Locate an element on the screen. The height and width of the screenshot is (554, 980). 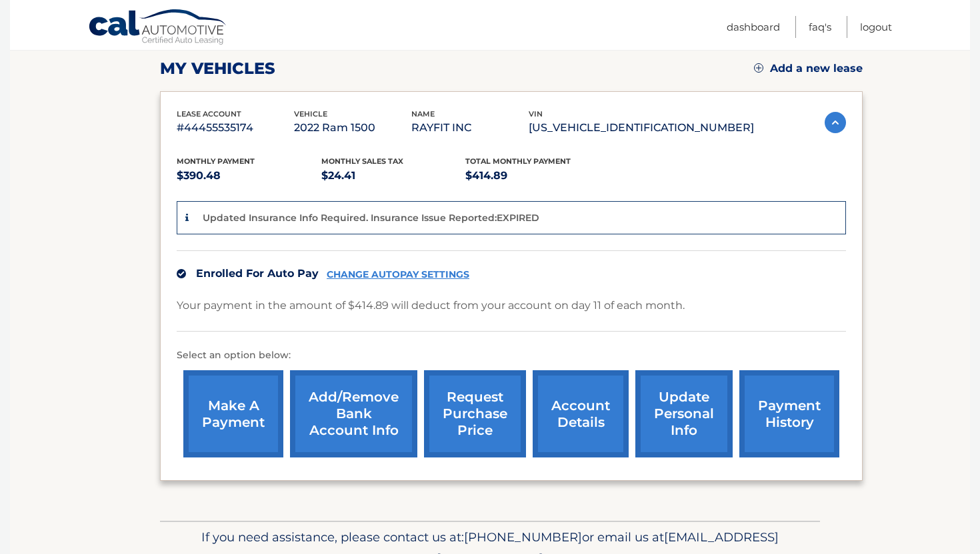
p: 2022 Ram 1500 is located at coordinates (353, 128).